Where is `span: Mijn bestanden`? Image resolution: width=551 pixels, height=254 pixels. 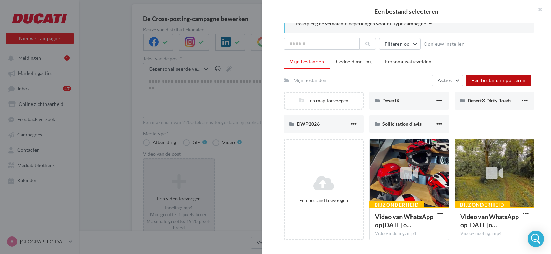
span: Mijn bestanden is located at coordinates (306, 61).